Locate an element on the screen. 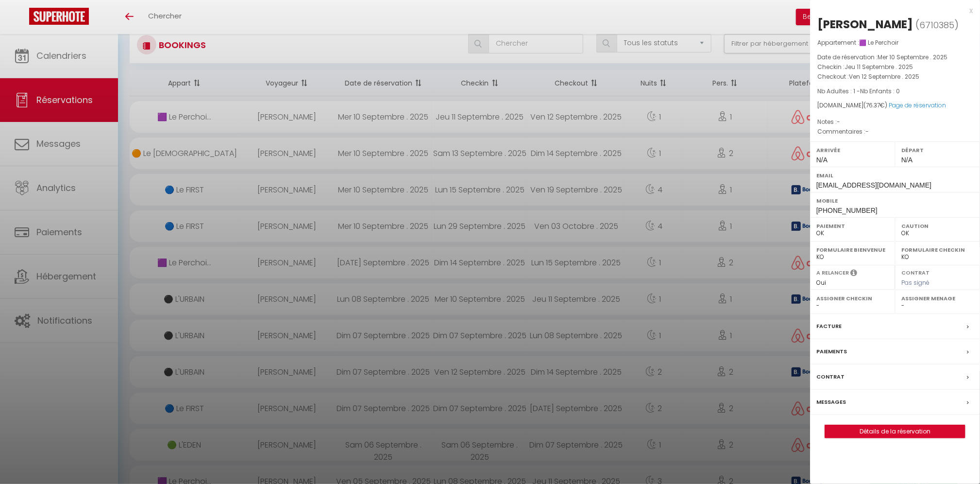  label: Paiements is located at coordinates (831, 351).